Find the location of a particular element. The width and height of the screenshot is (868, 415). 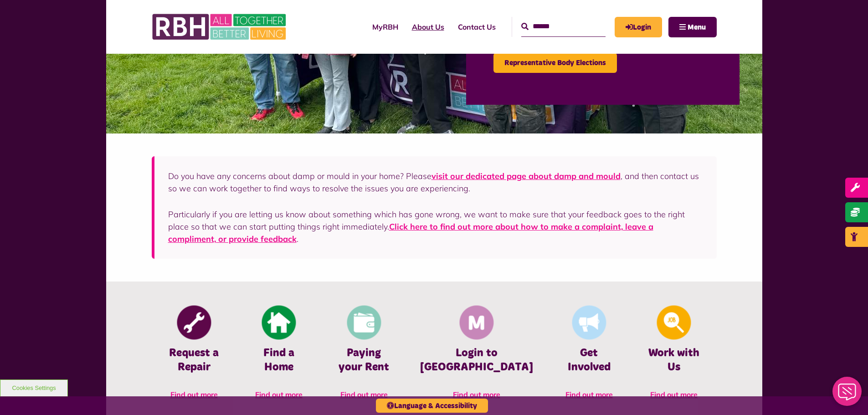

button: Language & Accessibility is located at coordinates (432, 405).